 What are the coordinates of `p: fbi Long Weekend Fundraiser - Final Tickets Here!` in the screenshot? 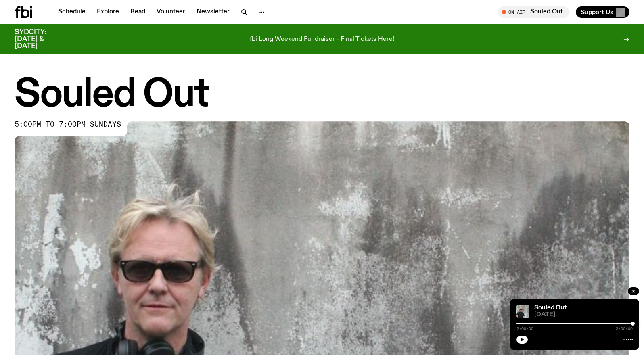 It's located at (322, 39).